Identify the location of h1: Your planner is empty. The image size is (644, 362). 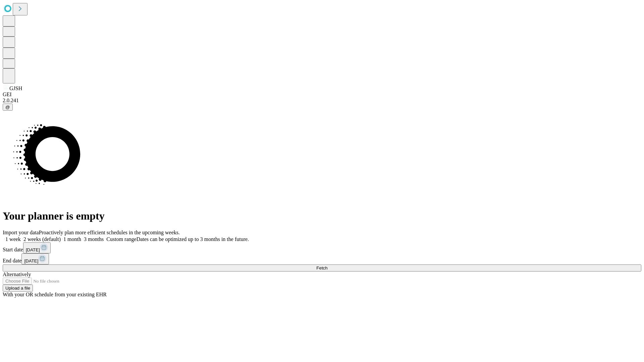
(322, 216).